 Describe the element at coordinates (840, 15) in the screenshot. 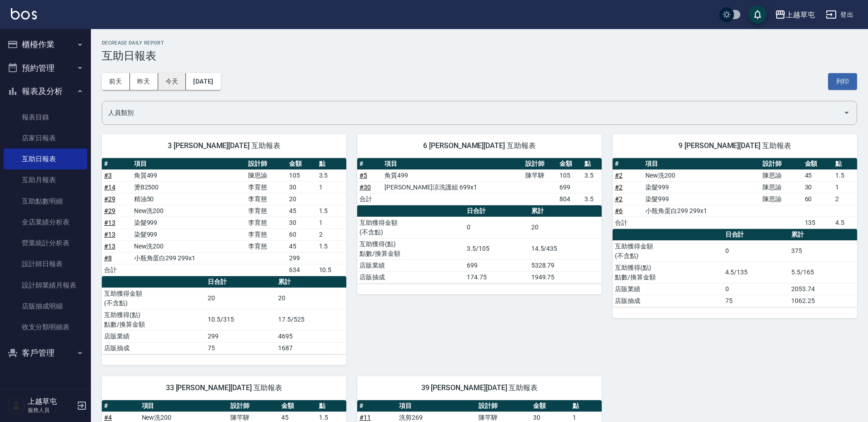

I see `button: 登出` at that location.